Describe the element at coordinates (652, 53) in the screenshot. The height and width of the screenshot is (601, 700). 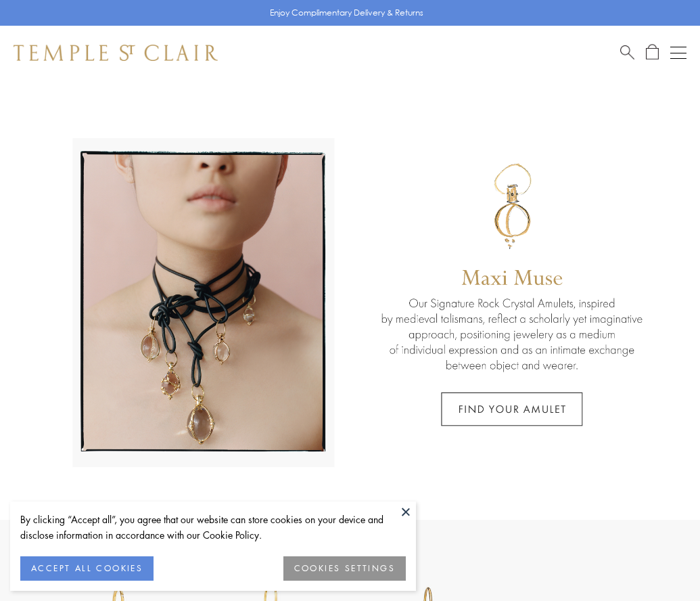
I see `a: Open Shopping Bag` at that location.